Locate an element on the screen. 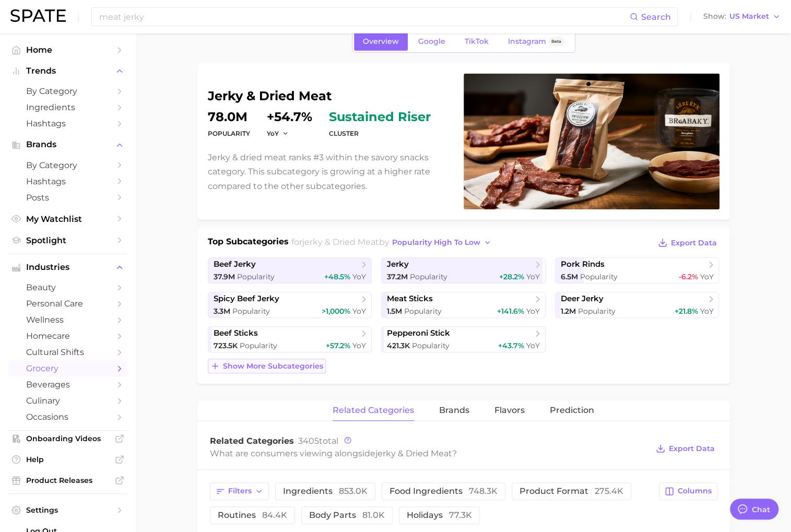  a: beauty is located at coordinates (68, 287).